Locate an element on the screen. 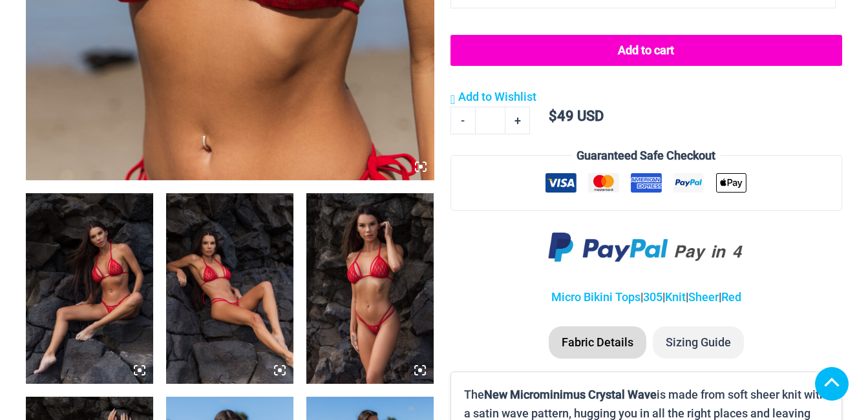 The image size is (868, 420). a: 305 is located at coordinates (653, 297).